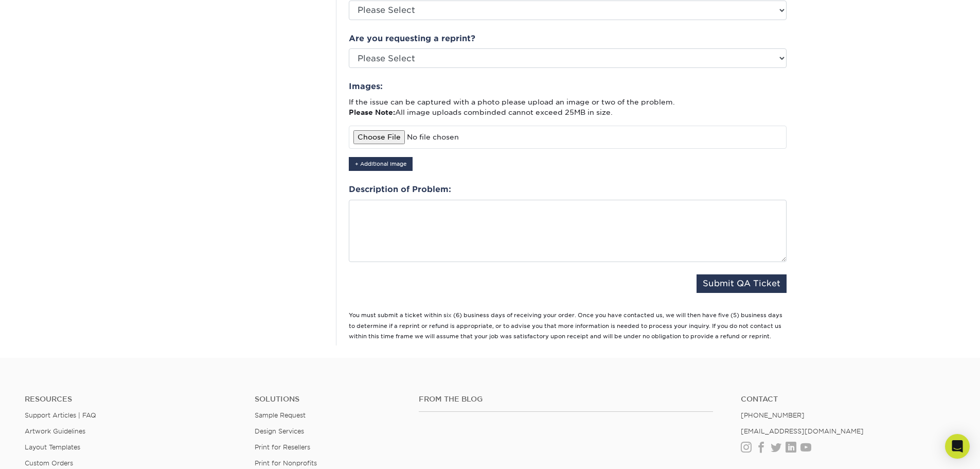 Image resolution: width=980 pixels, height=469 pixels. Describe the element at coordinates (372, 112) in the screenshot. I see `strong: Please Note:` at that location.